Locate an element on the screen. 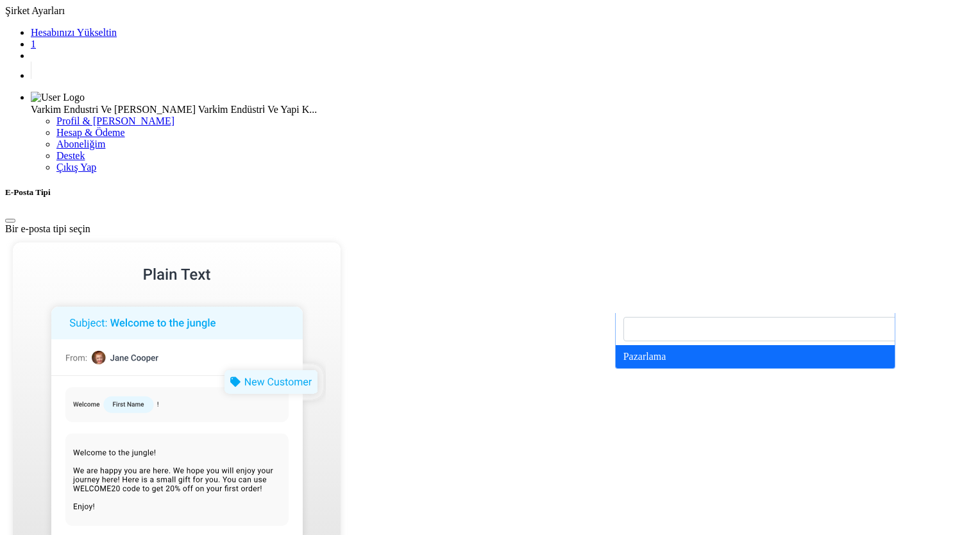 The height and width of the screenshot is (535, 980). div: Bir e-posta tipi seçin is located at coordinates (490, 229).